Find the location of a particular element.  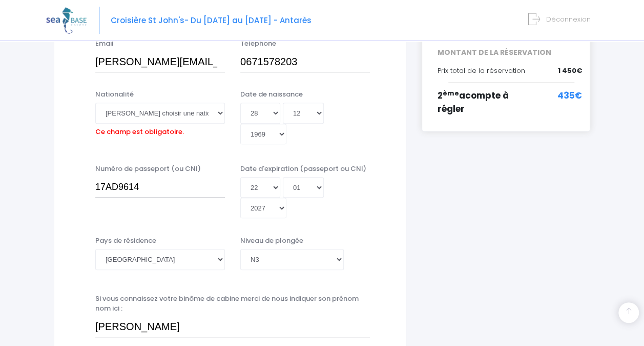

span: 1 450€ is located at coordinates (570, 71).